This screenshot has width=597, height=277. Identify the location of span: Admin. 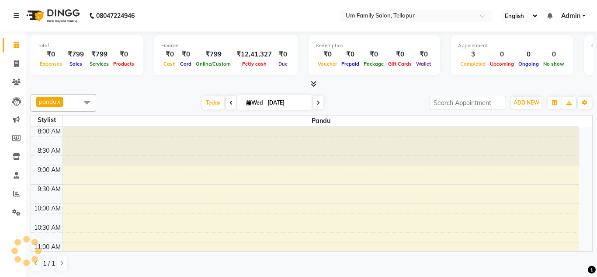
(571, 16).